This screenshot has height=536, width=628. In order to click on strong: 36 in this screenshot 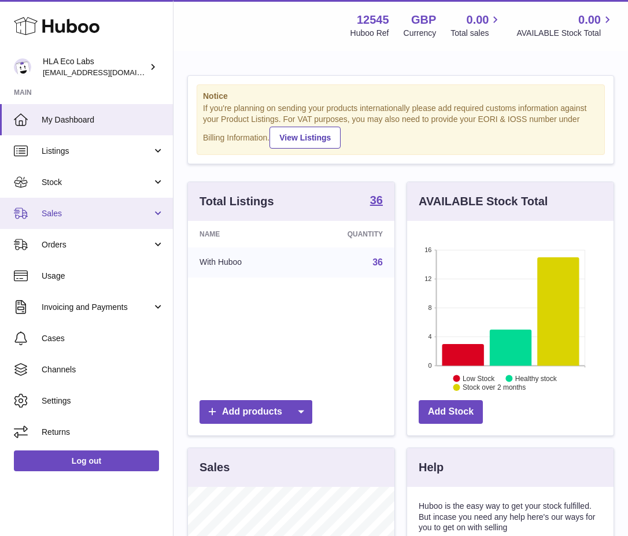, I will do `click(376, 200)`.